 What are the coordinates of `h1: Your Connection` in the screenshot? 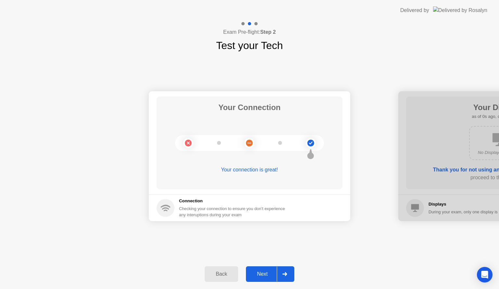 It's located at (249, 107).